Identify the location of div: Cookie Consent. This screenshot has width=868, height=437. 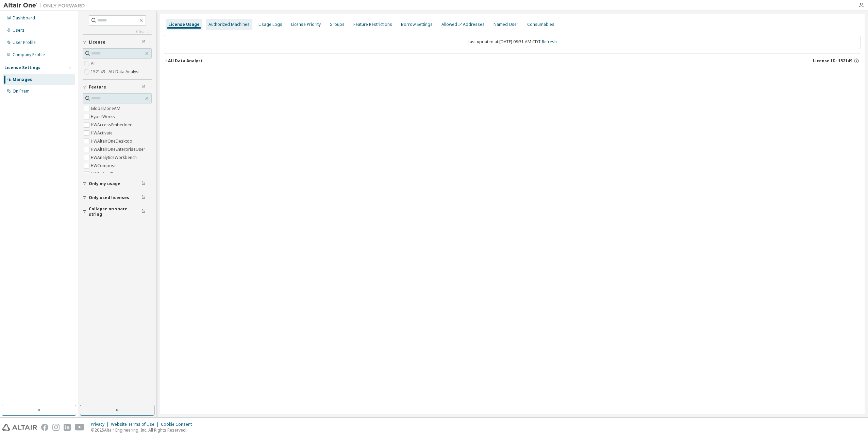
(178, 425).